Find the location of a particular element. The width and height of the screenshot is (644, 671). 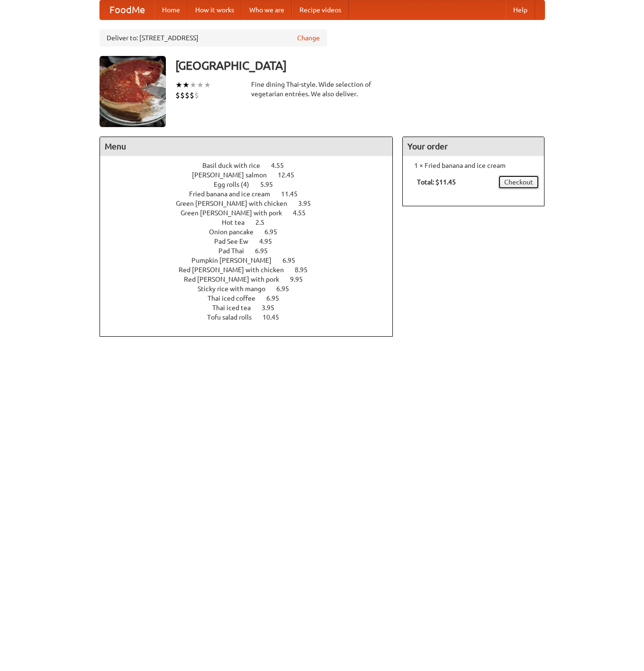

a: FoodMe is located at coordinates (127, 10).